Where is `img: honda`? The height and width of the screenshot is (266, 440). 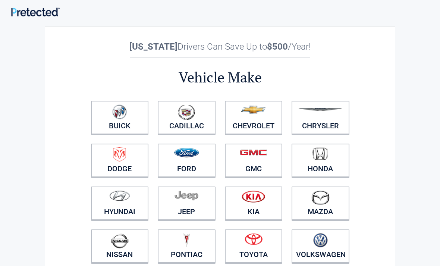
img: honda is located at coordinates (320, 154).